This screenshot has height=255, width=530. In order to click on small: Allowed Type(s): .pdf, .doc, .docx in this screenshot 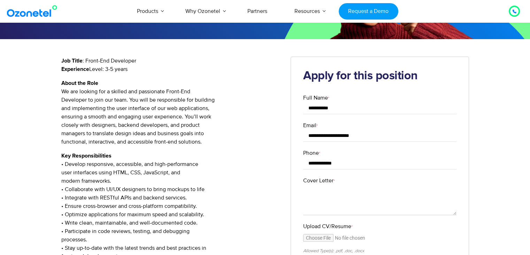, I will do `click(334, 250)`.